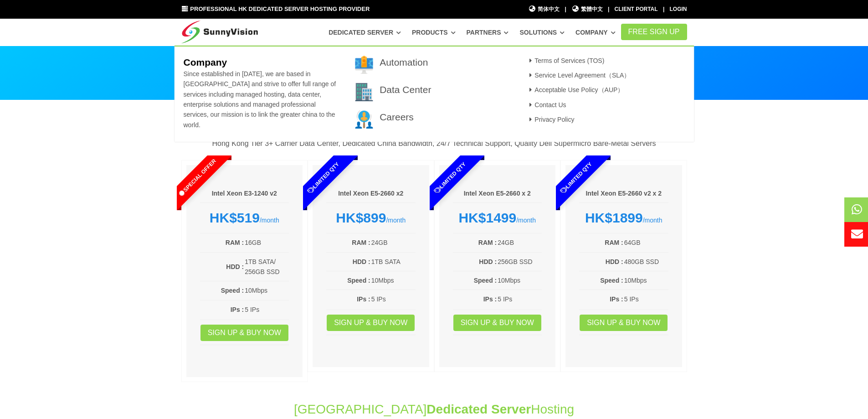 The image size is (868, 419). What do you see at coordinates (267, 267) in the screenshot?
I see `td: 1TB SATA/ 256GB SSD` at bounding box center [267, 267].